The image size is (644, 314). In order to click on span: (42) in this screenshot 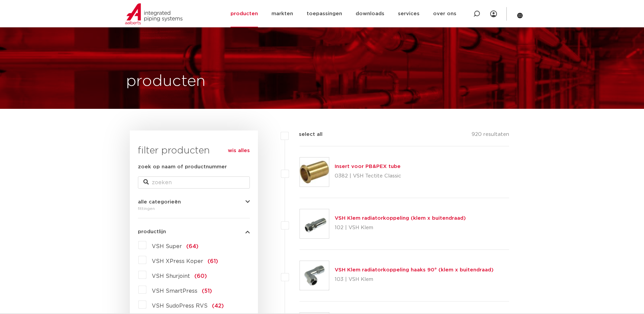, I will do `click(218, 305)`.